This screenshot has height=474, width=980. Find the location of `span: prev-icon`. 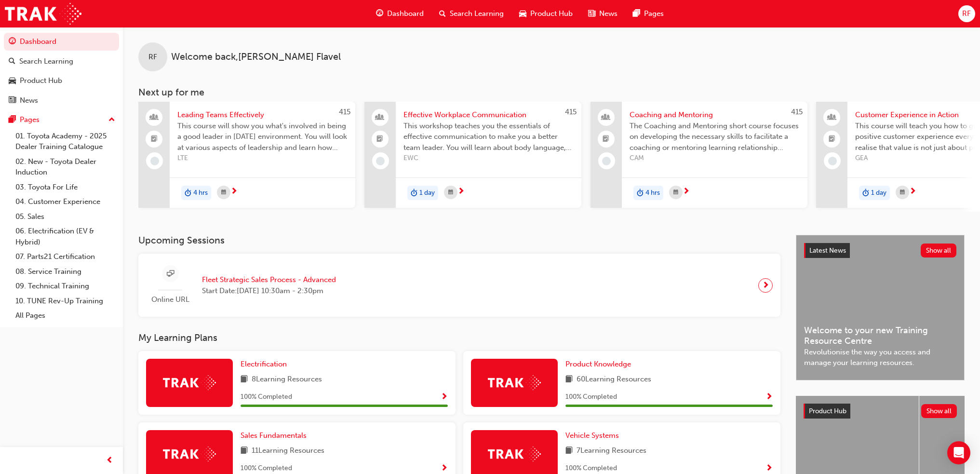

span: prev-icon is located at coordinates (109, 460).